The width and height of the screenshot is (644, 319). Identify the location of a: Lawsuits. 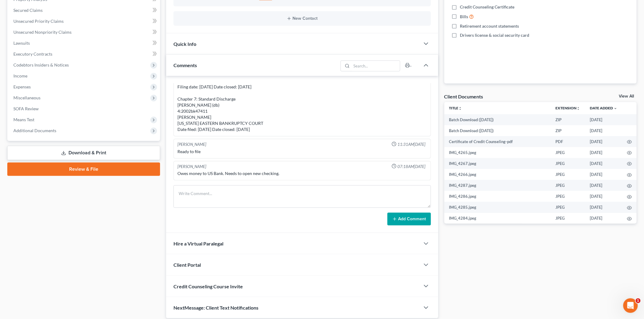
(84, 43).